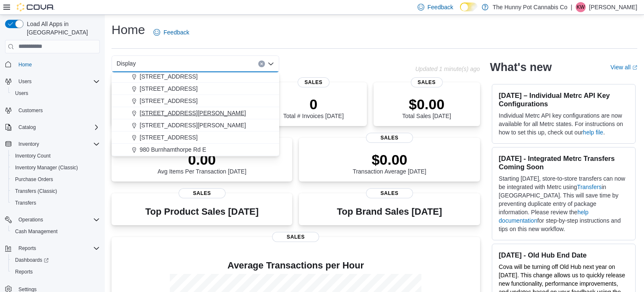 The width and height of the screenshot is (644, 292). I want to click on span: Home, so click(25, 65).